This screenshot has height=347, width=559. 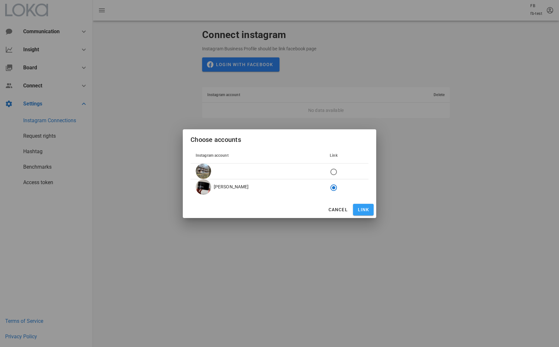 I want to click on button: Link, so click(x=364, y=210).